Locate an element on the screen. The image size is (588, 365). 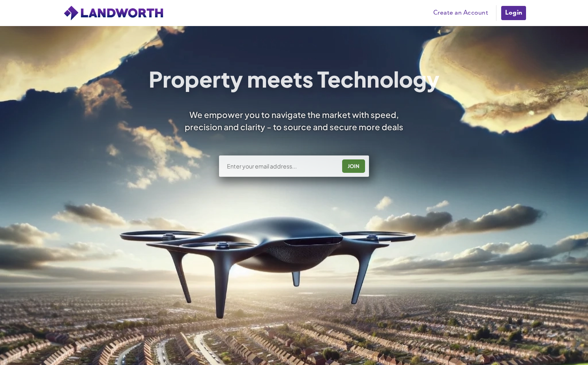
div: We empower you to navigate the market with speed, precision and clarity - to source and secure mo... is located at coordinates (294, 121).